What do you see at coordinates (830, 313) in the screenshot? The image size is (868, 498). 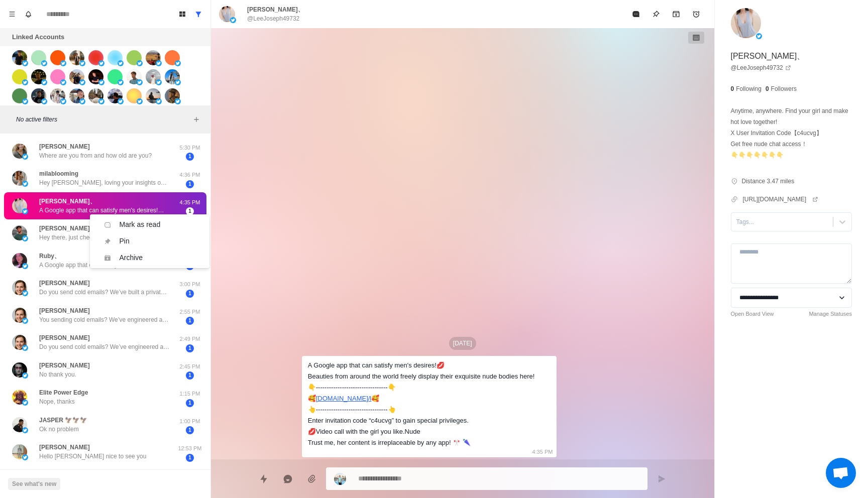 I see `a: Manage Statuses` at bounding box center [830, 313].